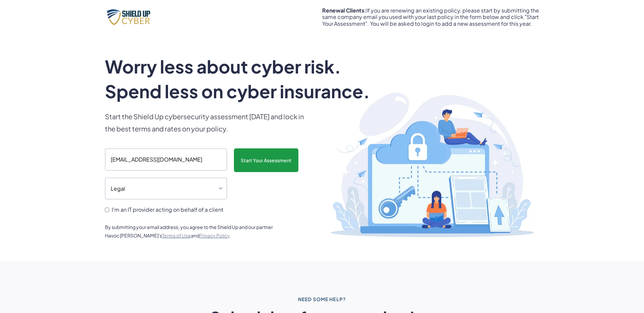 The height and width of the screenshot is (313, 644). Describe the element at coordinates (266, 160) in the screenshot. I see `input: Start Your Assessment` at that location.